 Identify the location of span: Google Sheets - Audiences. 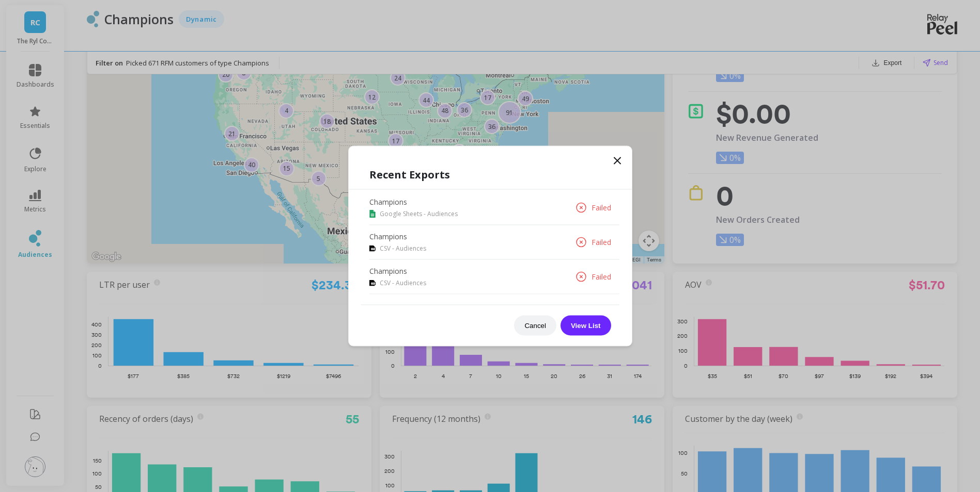
(418, 214).